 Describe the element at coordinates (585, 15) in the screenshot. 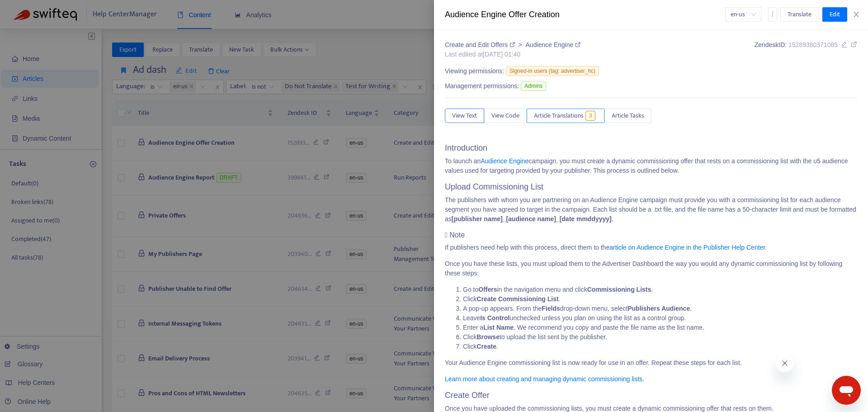

I see `div: Audience Engine Offer Creation` at that location.